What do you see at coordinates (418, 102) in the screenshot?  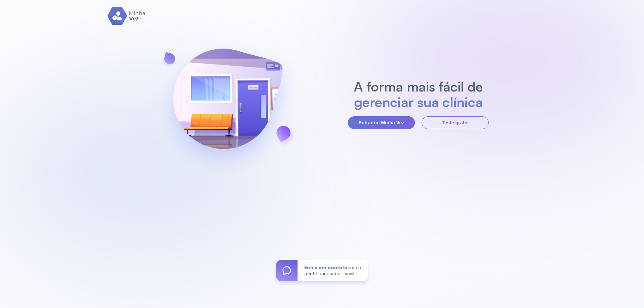 I see `h2: gerenciar sua clínica` at bounding box center [418, 102].